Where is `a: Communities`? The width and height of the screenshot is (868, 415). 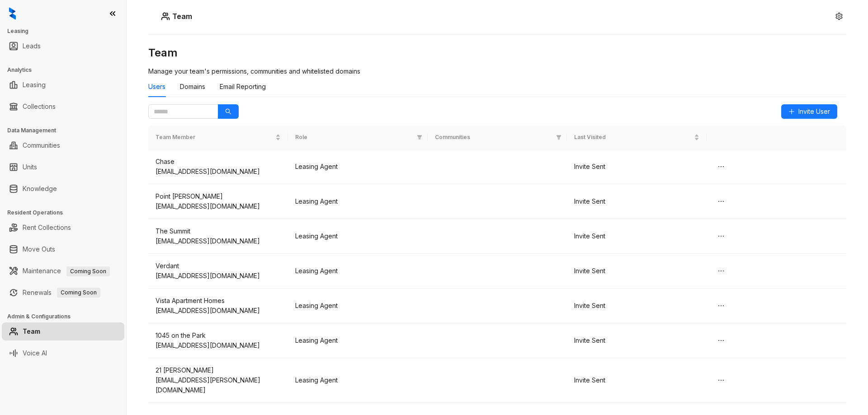
a: Communities is located at coordinates (42, 146).